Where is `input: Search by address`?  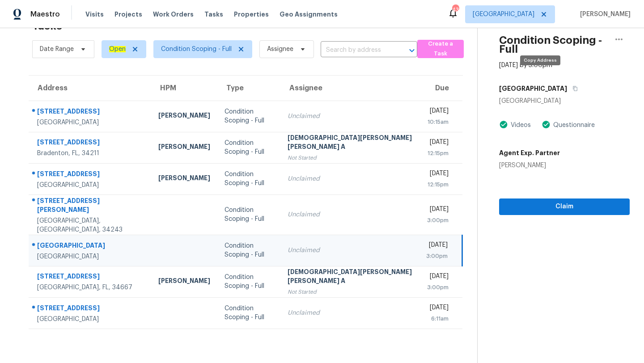
input: Search by address is located at coordinates (356, 50).